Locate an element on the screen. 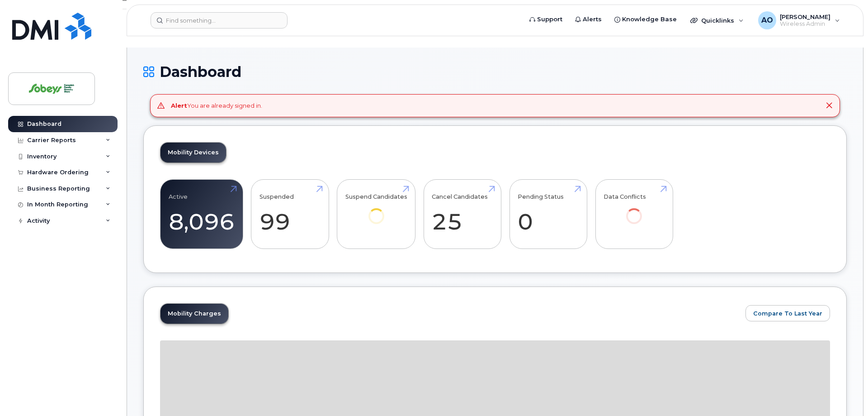  a: Data Conflicts is located at coordinates (634, 210).